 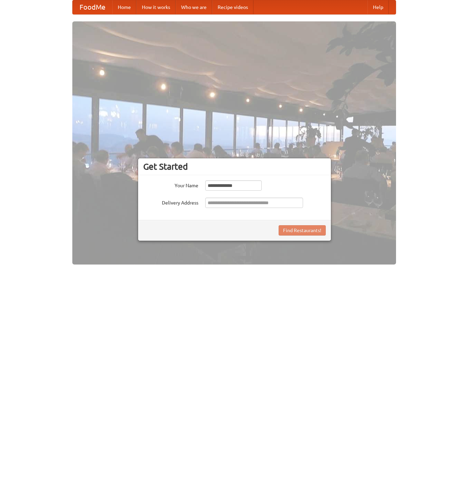 What do you see at coordinates (124, 7) in the screenshot?
I see `a: Home` at bounding box center [124, 7].